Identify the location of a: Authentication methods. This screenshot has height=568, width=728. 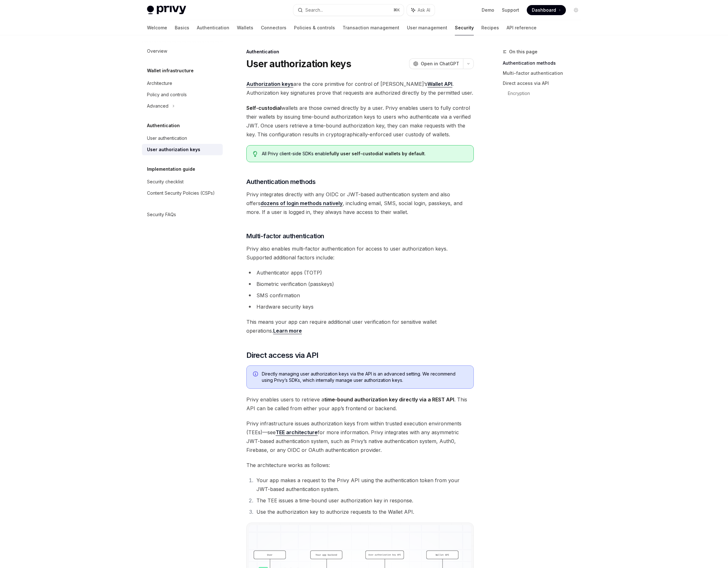
(545, 63).